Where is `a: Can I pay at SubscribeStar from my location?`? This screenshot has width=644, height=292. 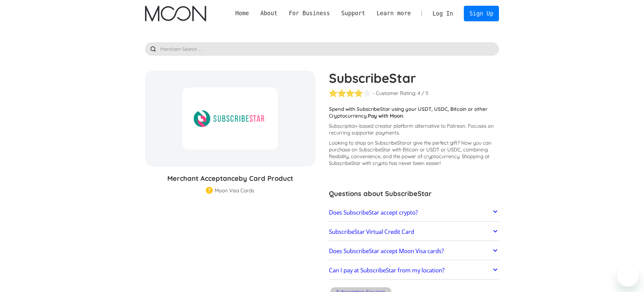 a: Can I pay at SubscribeStar from my location? is located at coordinates (414, 270).